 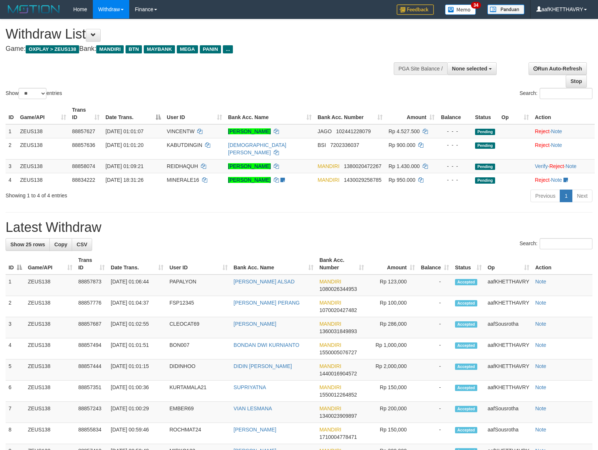 What do you see at coordinates (415, 10) in the screenshot?
I see `img: Feedback.jpg` at bounding box center [415, 10].